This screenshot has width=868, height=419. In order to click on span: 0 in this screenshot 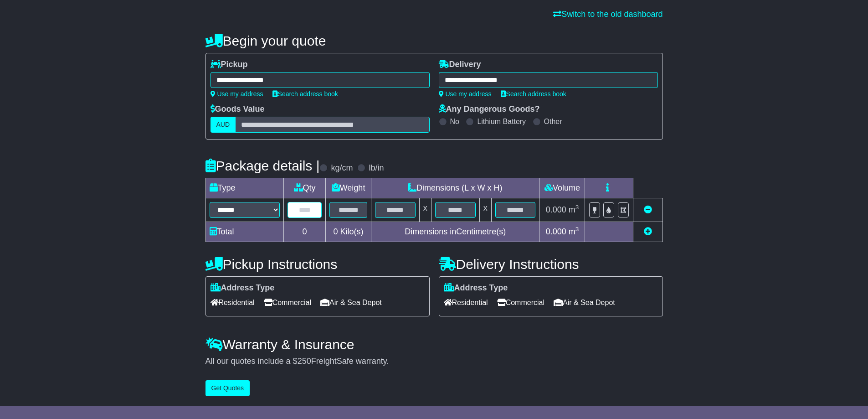, I will do `click(336, 231)`.